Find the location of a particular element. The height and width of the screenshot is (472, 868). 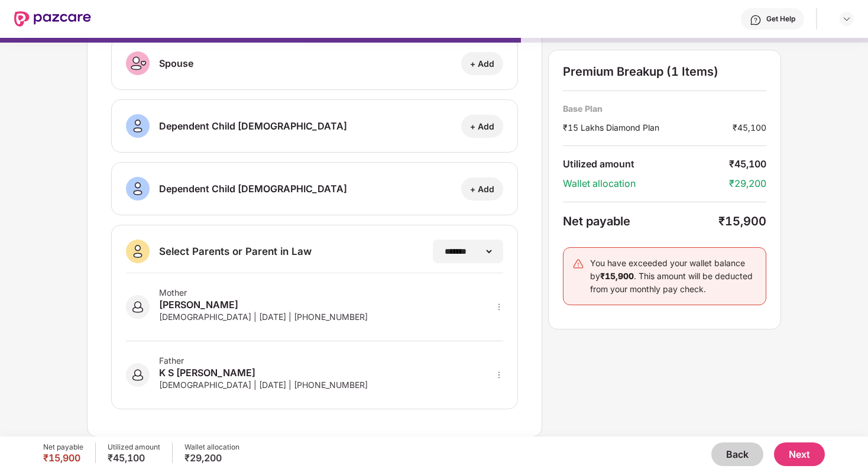

div: Spouse is located at coordinates (176, 64).